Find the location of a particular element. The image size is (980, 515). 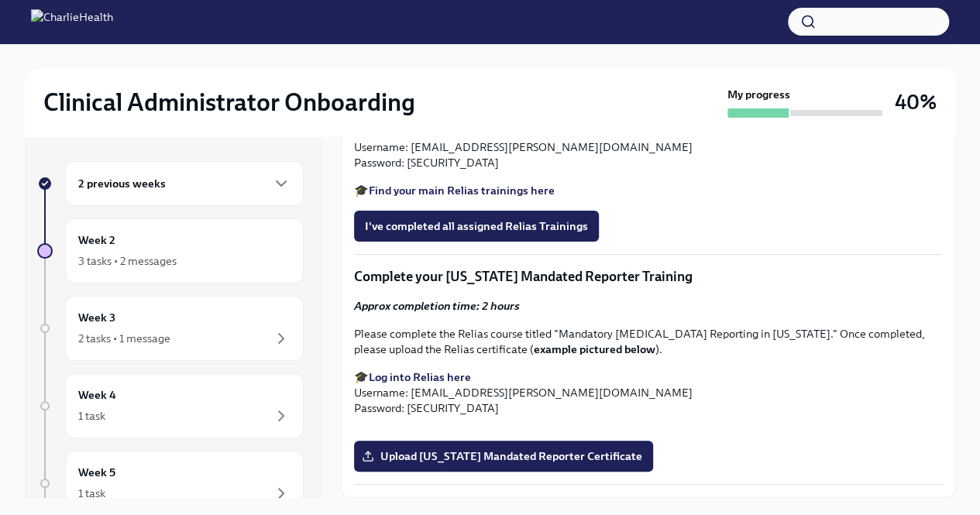

button: I've completed all assigned Relias Trainings is located at coordinates (476, 226).